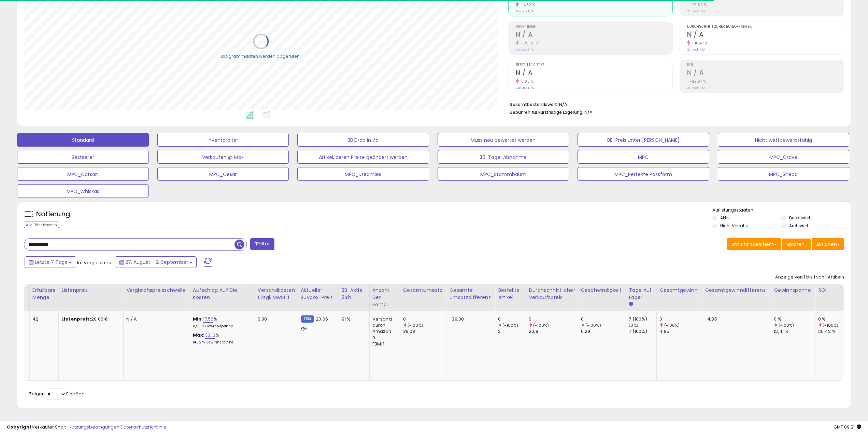  I want to click on font: Listenpreis:, so click(76, 318).